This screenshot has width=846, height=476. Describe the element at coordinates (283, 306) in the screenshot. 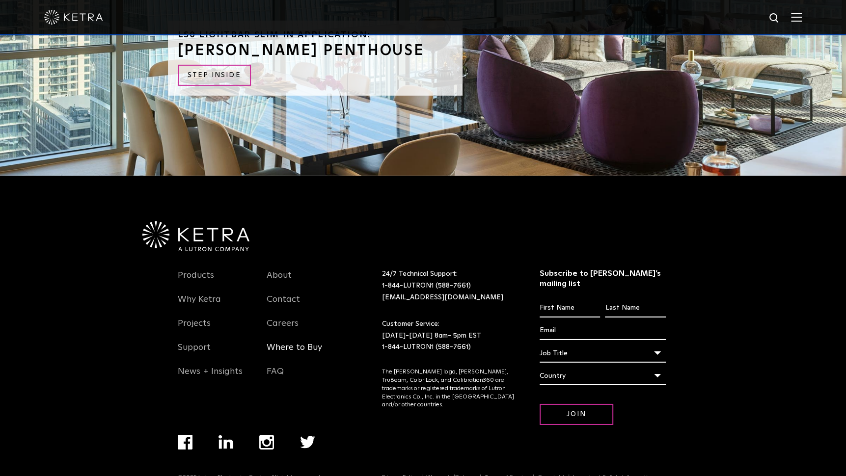

I see `a: Contact` at that location.